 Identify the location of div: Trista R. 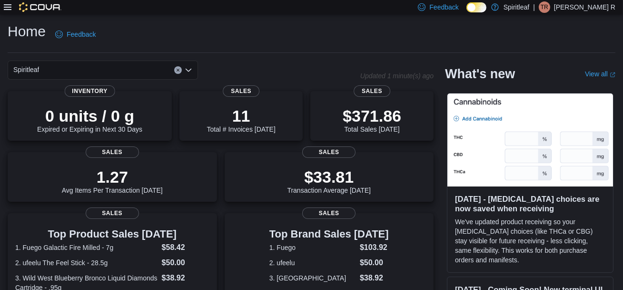
(545, 7).